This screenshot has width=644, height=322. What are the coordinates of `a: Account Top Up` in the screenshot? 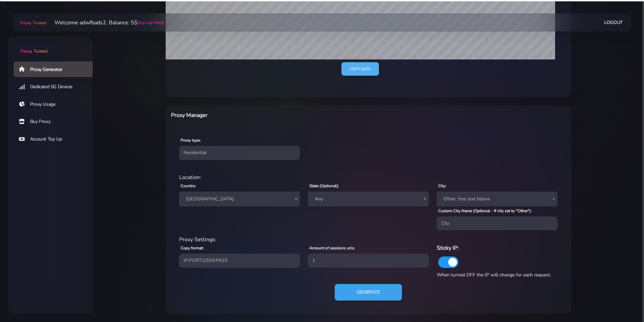 It's located at (56, 139).